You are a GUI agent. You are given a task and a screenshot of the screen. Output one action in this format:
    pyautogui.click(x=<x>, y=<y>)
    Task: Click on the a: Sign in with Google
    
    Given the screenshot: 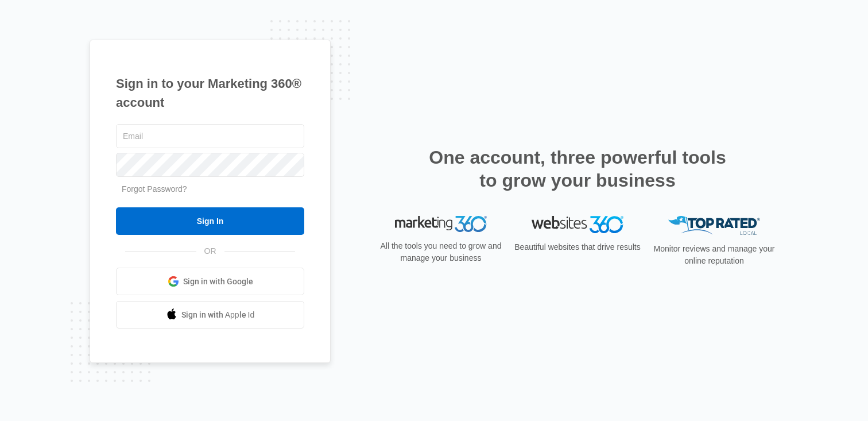 What is the action you would take?
    pyautogui.click(x=210, y=282)
    